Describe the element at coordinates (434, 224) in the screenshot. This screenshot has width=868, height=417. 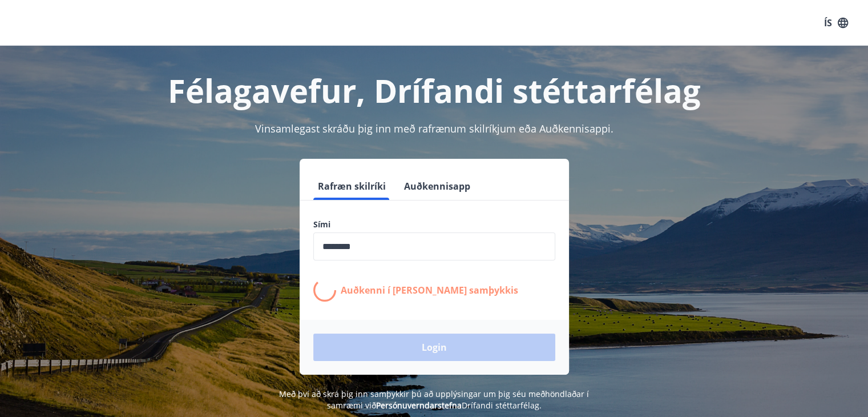
I see `label: Sími` at that location.